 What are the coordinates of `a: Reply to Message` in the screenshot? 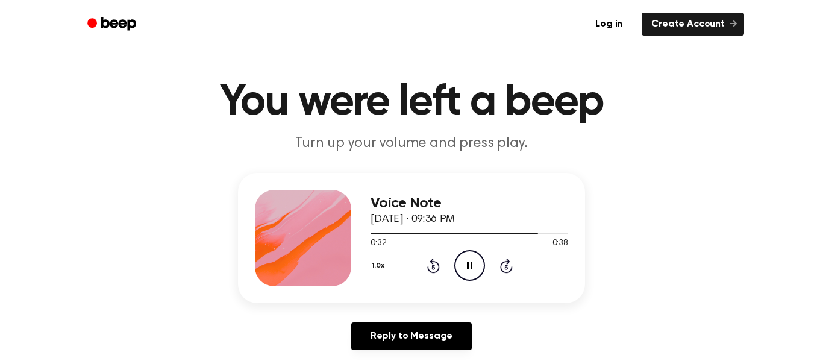 It's located at (411, 336).